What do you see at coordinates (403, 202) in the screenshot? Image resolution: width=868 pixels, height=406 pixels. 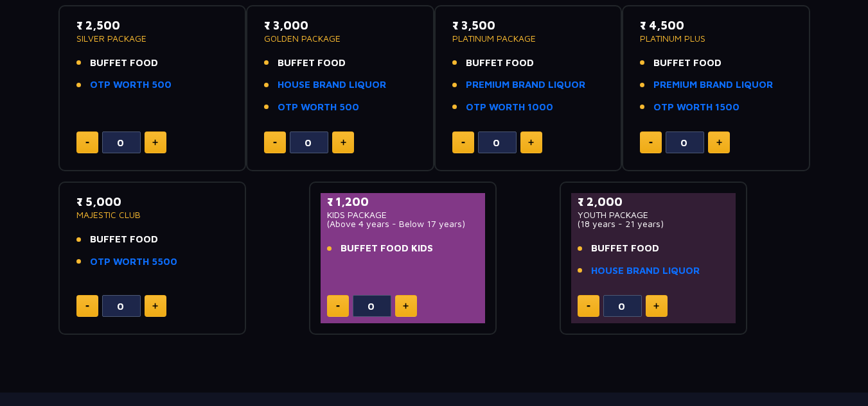 I see `p: ₹ 1,200` at bounding box center [403, 202].